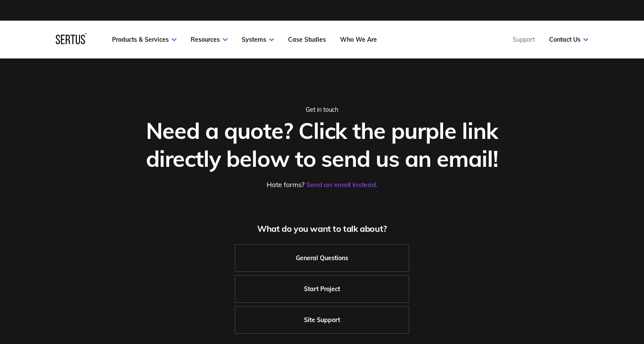  Describe the element at coordinates (322, 228) in the screenshot. I see `div: What do you want to talk about?` at that location.